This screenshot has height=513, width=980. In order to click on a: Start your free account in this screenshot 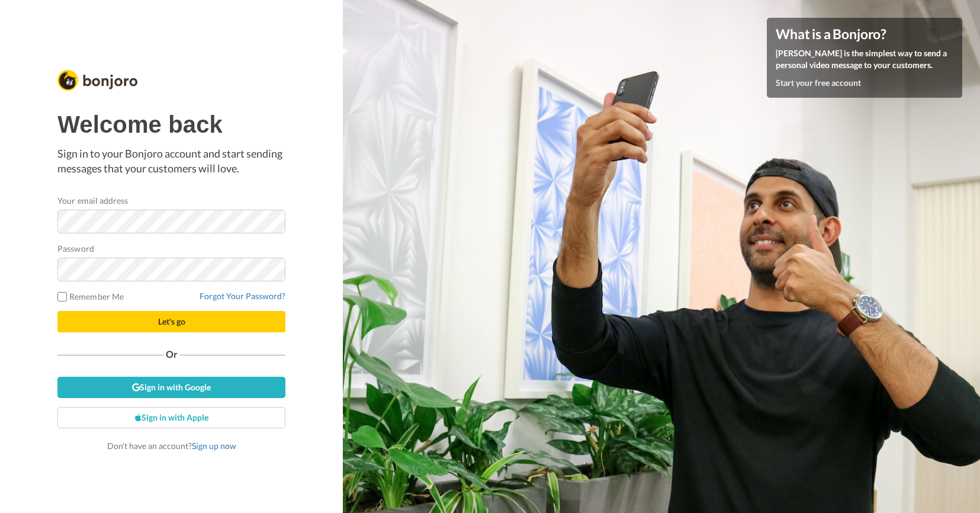, I will do `click(819, 82)`.